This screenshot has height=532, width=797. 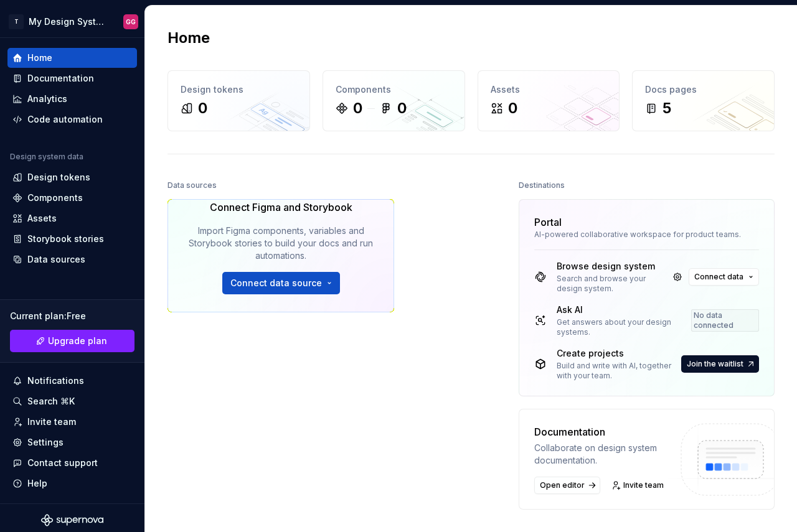 What do you see at coordinates (62, 463) in the screenshot?
I see `div: Contact support` at bounding box center [62, 463].